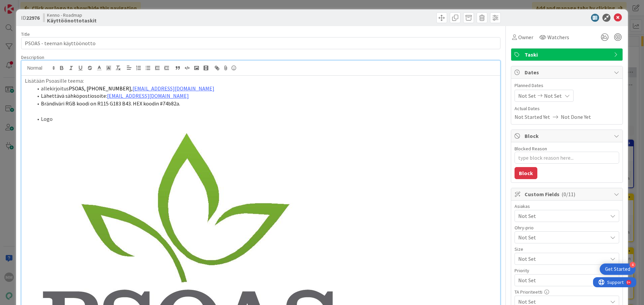  I want to click on span: Planned Dates, so click(567, 85).